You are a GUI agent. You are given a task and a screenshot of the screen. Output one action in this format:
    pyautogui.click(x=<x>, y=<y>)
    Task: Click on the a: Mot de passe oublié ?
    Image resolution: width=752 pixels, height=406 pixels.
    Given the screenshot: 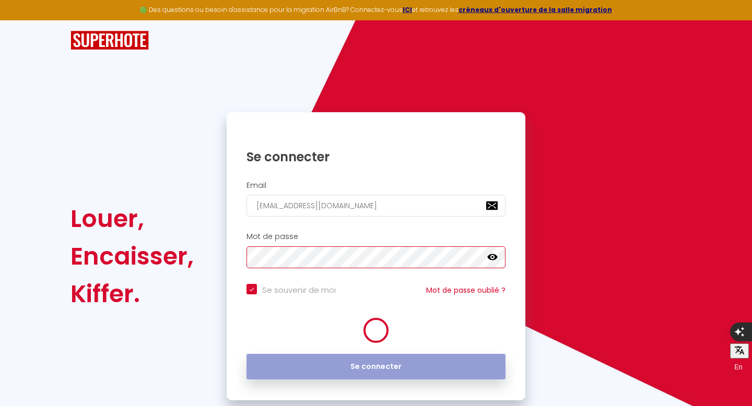 What is the action you would take?
    pyautogui.click(x=466, y=290)
    